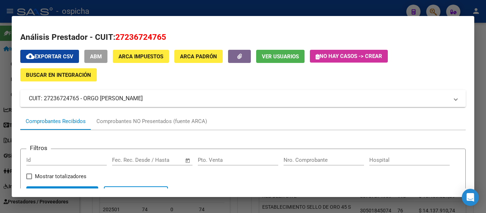 This screenshot has width=486, height=213. What do you see at coordinates (141, 57) in the screenshot?
I see `span: ARCA Impuestos` at bounding box center [141, 57].